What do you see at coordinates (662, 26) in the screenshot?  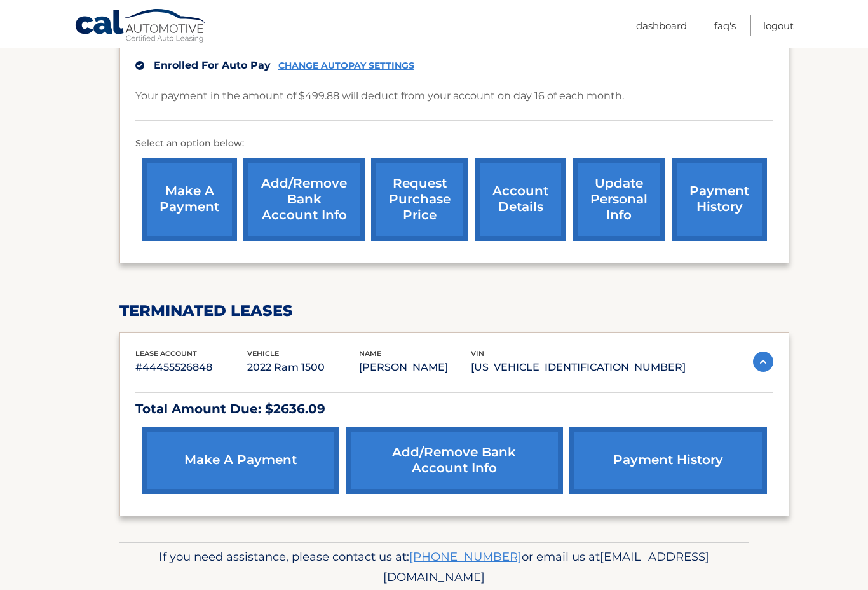 I see `a: Dashboard` at bounding box center [662, 26].